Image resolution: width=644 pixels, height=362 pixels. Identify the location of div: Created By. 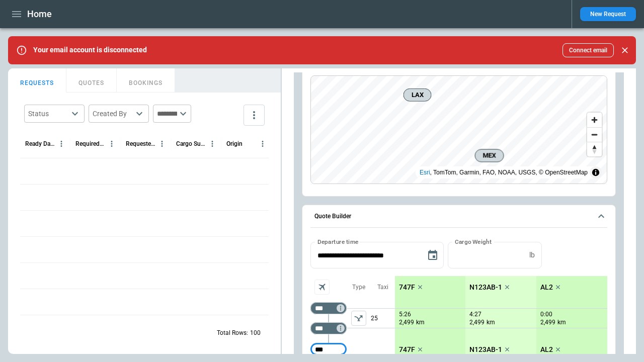
(113, 113).